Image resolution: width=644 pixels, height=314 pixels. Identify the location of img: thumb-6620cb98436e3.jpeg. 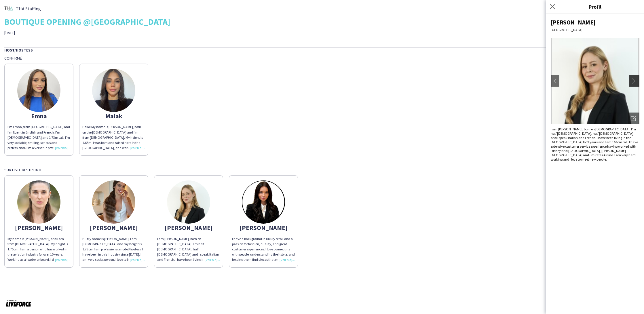
(114, 202).